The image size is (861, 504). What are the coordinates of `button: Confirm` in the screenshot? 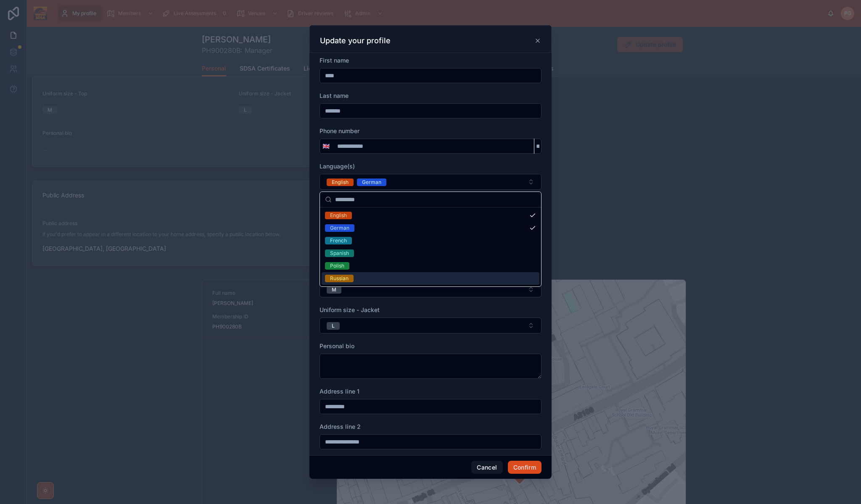 It's located at (524, 468).